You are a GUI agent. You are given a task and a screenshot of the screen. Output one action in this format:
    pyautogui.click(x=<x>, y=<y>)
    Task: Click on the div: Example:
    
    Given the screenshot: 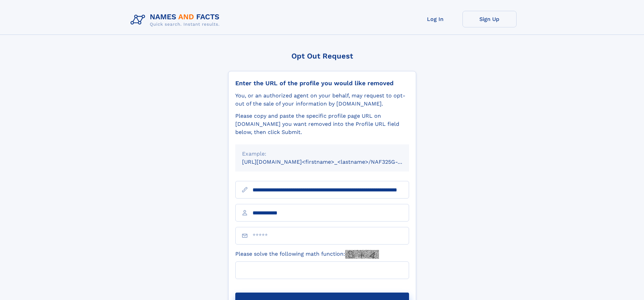 What is the action you would take?
    pyautogui.click(x=322, y=154)
    